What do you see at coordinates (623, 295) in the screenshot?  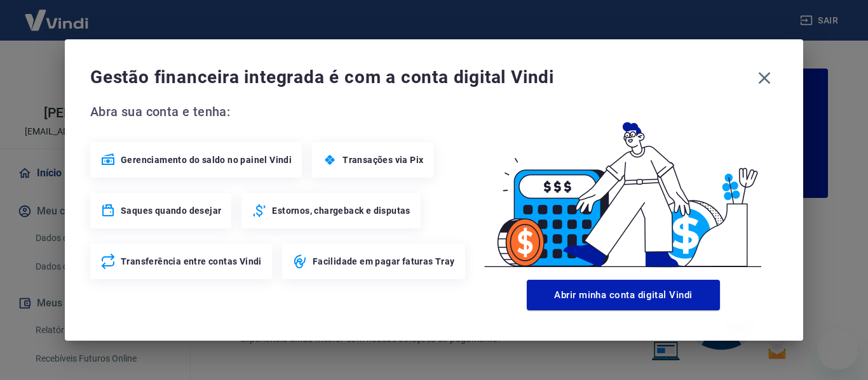 I see `button: Abrir minha conta digital Vindi` at bounding box center [623, 295].